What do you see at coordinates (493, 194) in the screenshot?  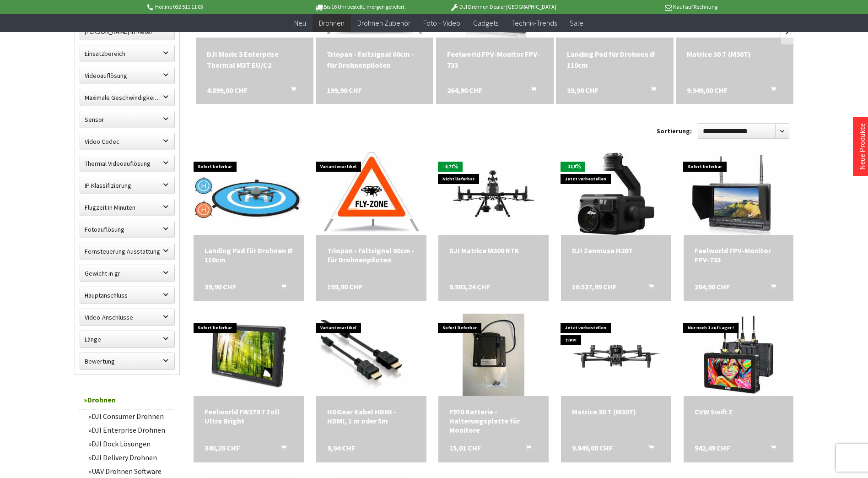 I see `img: DJI Matrice M300 RTK` at bounding box center [493, 194].